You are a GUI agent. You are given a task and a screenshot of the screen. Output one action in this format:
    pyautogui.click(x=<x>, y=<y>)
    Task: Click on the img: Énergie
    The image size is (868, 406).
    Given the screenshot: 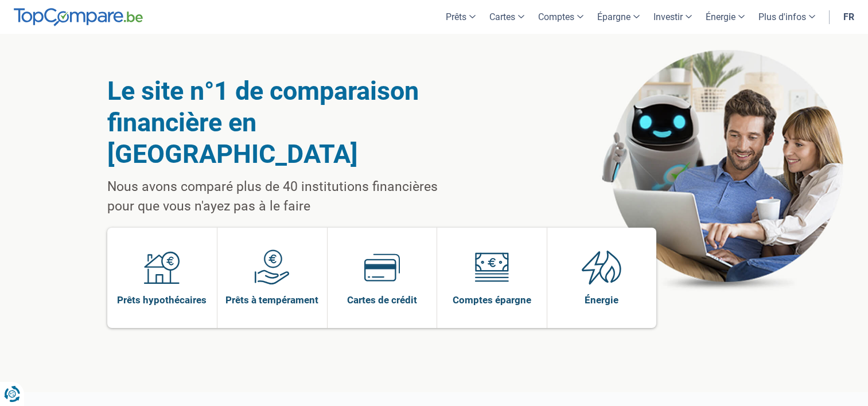 What is the action you would take?
    pyautogui.click(x=602, y=267)
    